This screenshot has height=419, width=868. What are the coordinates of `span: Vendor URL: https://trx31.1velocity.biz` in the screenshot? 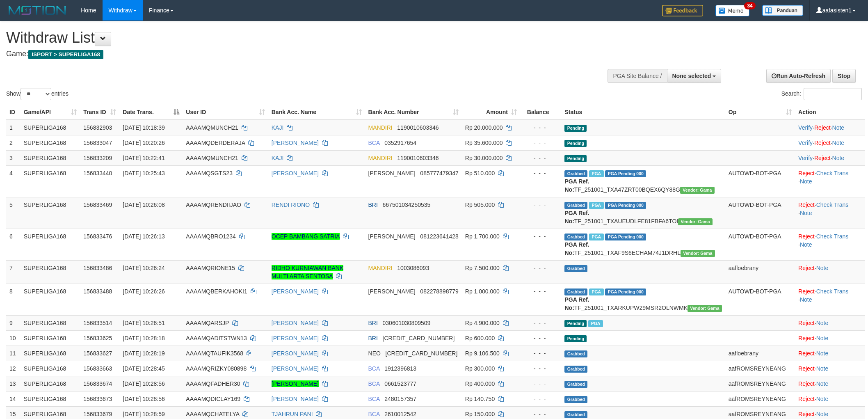 It's located at (696, 221).